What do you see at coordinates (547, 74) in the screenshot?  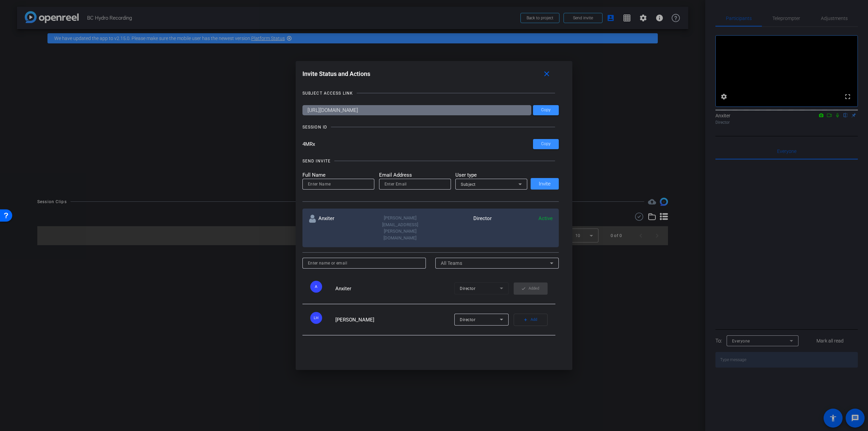 I see `mat-icon: close` at bounding box center [547, 74].